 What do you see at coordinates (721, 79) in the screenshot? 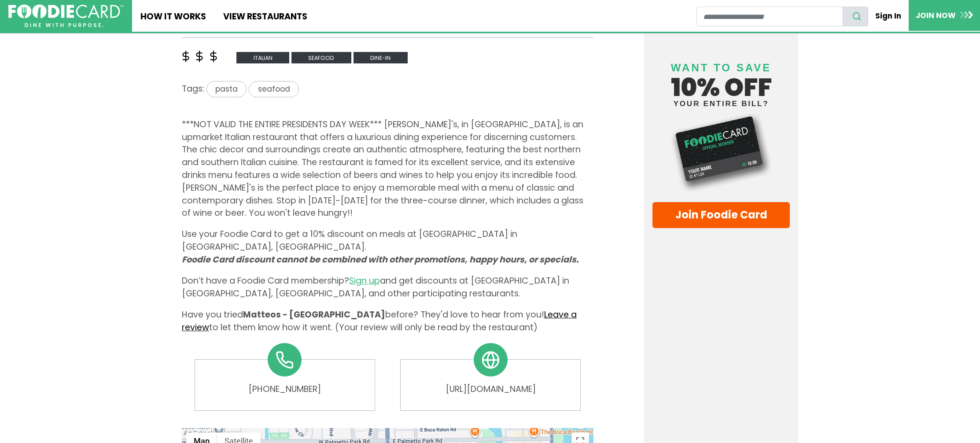
I see `h4: 10% off` at bounding box center [721, 79].